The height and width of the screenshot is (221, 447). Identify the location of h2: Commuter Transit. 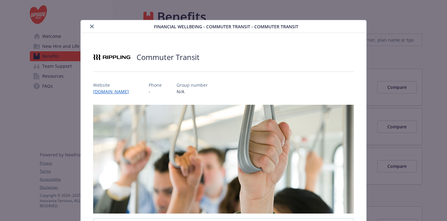
(168, 57).